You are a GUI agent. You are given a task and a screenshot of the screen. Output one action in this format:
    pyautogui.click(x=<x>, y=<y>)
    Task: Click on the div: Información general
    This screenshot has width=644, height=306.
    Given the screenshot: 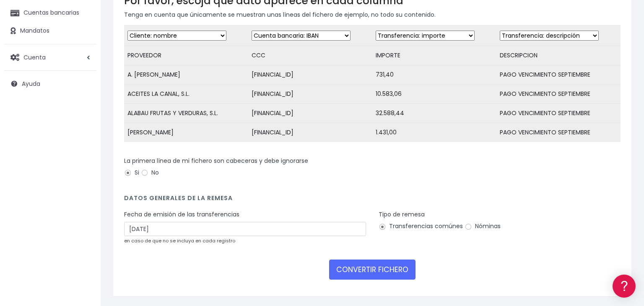 What is the action you would take?
    pyautogui.click(x=84, y=62)
    